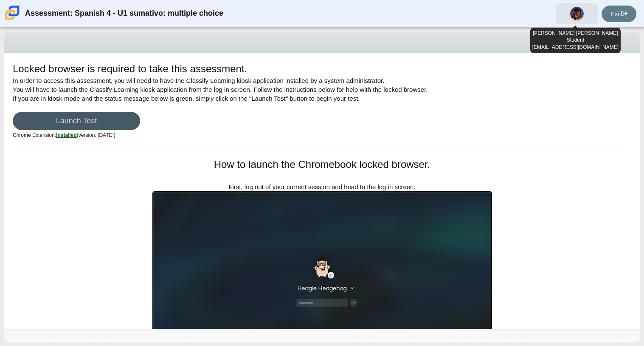 The width and height of the screenshot is (644, 346). What do you see at coordinates (64, 135) in the screenshot?
I see `small: Chrome Extension:` at bounding box center [64, 135].